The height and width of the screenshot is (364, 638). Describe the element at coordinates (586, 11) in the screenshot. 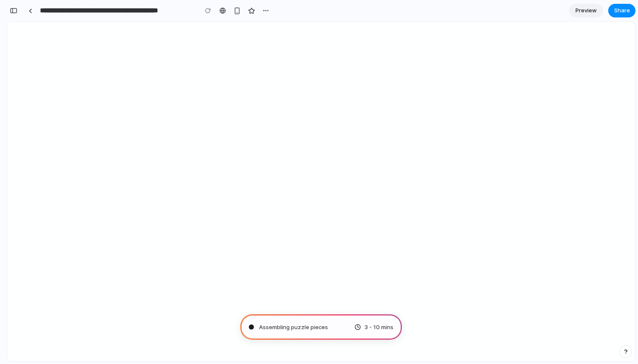

I see `a: Preview` at that location.